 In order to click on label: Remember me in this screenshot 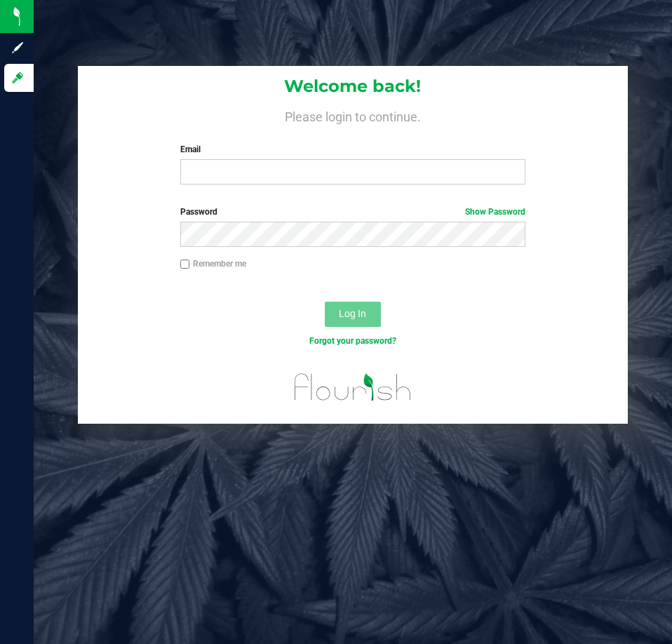, I will do `click(214, 263)`.